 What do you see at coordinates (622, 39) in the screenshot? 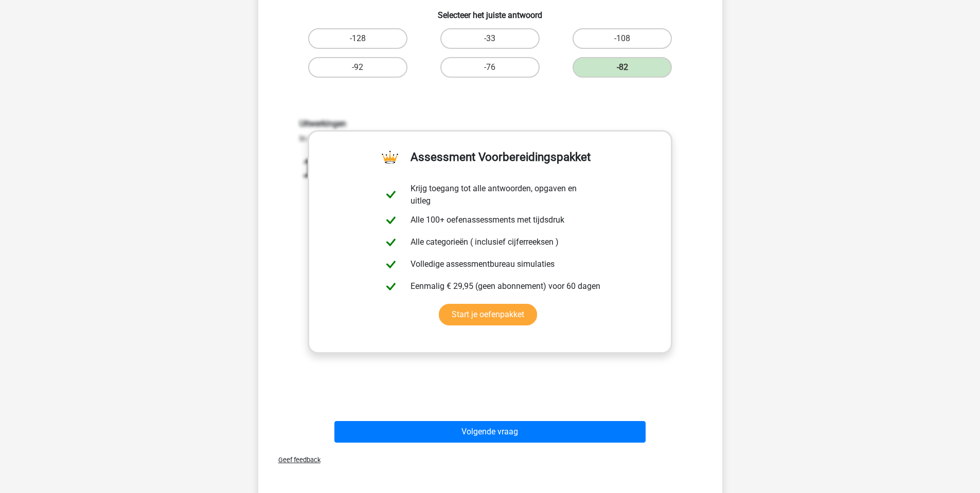
I see `label: -108` at bounding box center [622, 39].